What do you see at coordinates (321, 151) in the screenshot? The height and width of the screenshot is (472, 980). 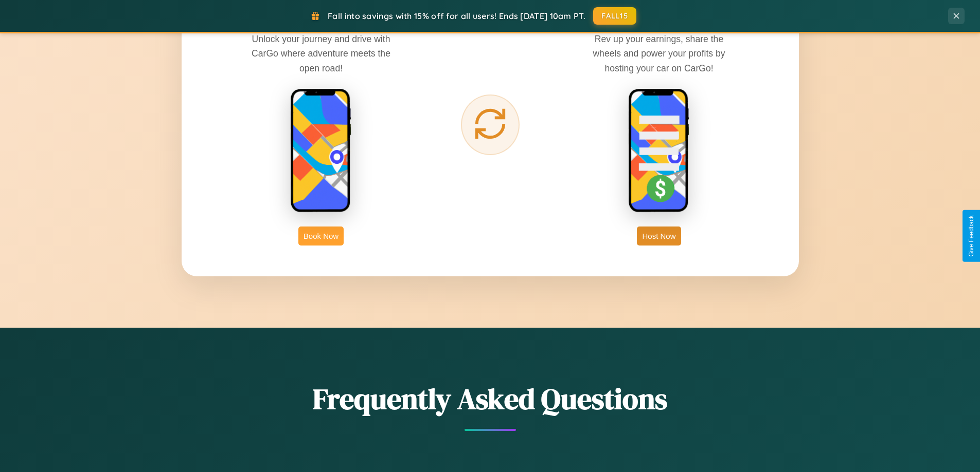 I see `img: rent phone` at bounding box center [321, 151].